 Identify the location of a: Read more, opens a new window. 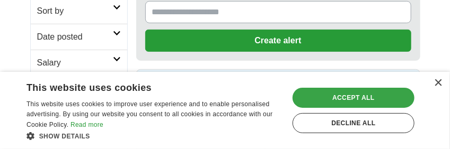
(87, 125).